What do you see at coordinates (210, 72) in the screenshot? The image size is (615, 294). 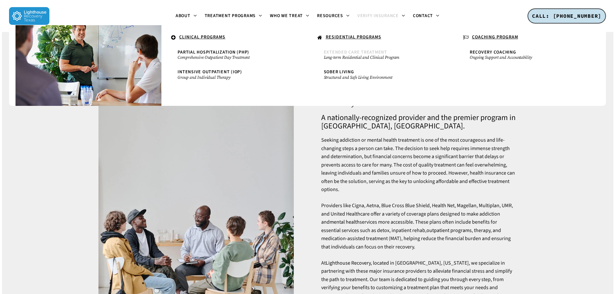 I see `span: Intensive Outpatient (IOP)` at bounding box center [210, 72].